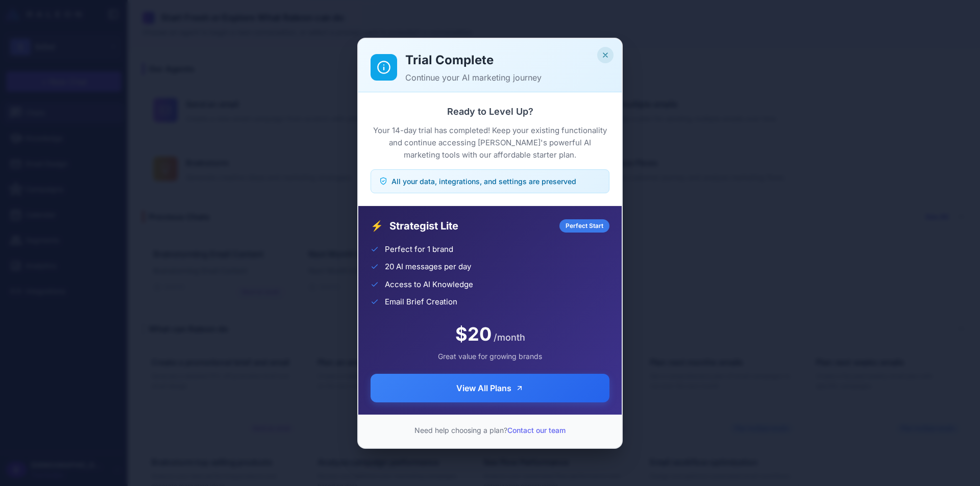 This screenshot has height=486, width=980. I want to click on h2: Trial Complete, so click(508, 60).